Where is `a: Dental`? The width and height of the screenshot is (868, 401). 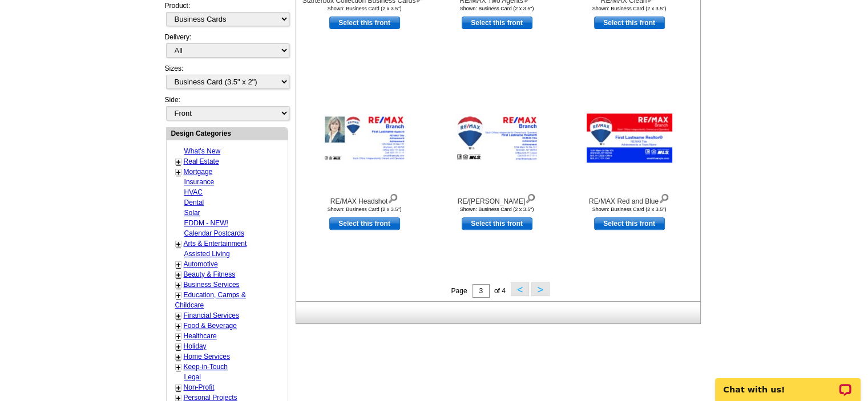
a: Dental is located at coordinates (194, 203).